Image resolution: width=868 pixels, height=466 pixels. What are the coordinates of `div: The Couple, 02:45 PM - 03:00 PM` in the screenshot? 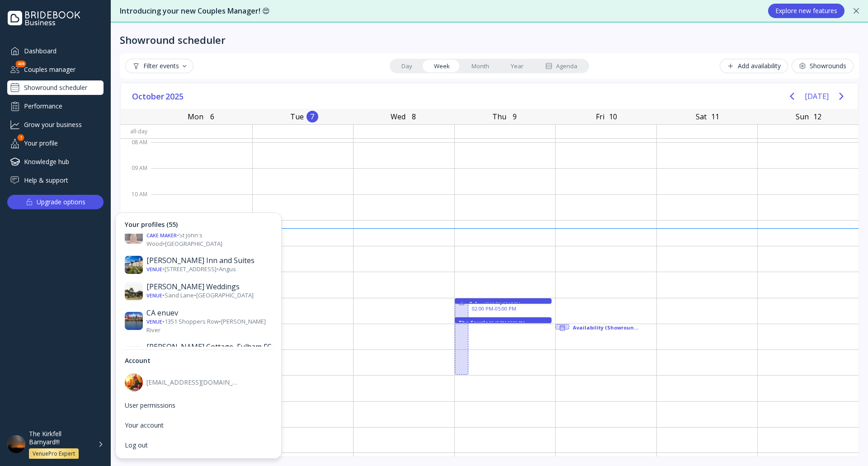 It's located at (503, 320).